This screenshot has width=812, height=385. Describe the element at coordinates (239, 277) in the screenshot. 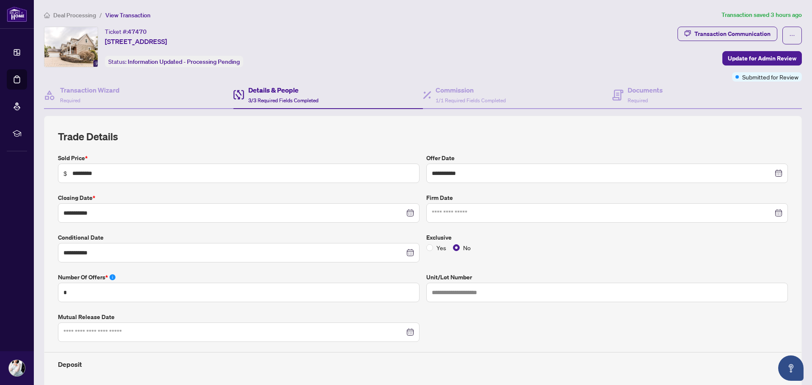

I see `label: Number of offers` at that location.